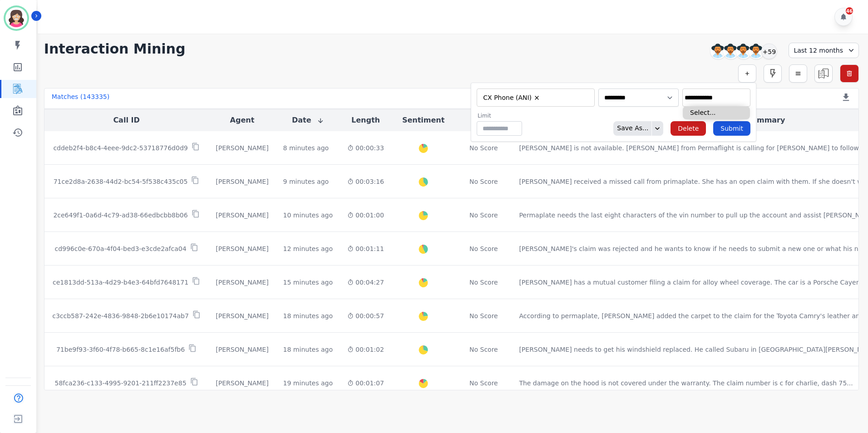 The width and height of the screenshot is (868, 433). I want to click on div: 8 minutes ago, so click(306, 148).